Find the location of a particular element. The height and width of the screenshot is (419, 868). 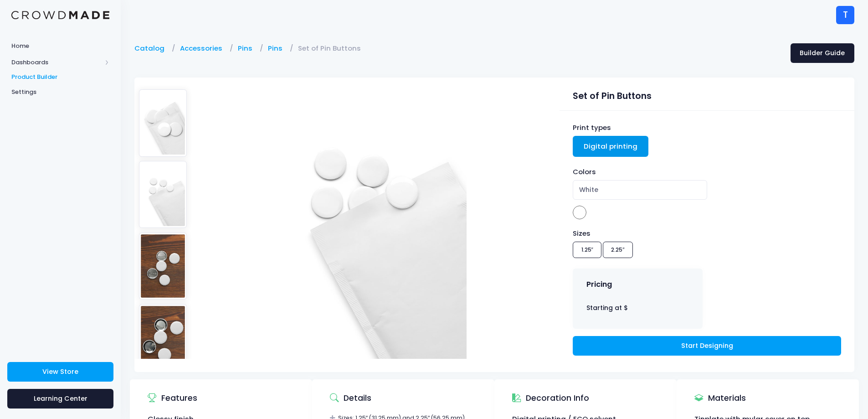

h4: Pricing is located at coordinates (599, 285).